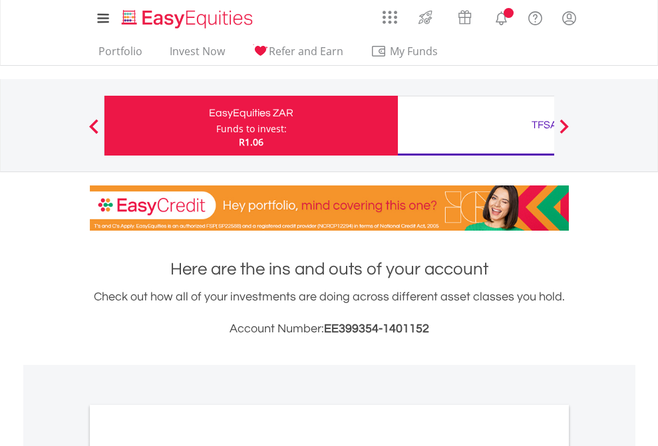 The height and width of the screenshot is (446, 658). Describe the element at coordinates (464, 15) in the screenshot. I see `a: Vouchers` at that location.